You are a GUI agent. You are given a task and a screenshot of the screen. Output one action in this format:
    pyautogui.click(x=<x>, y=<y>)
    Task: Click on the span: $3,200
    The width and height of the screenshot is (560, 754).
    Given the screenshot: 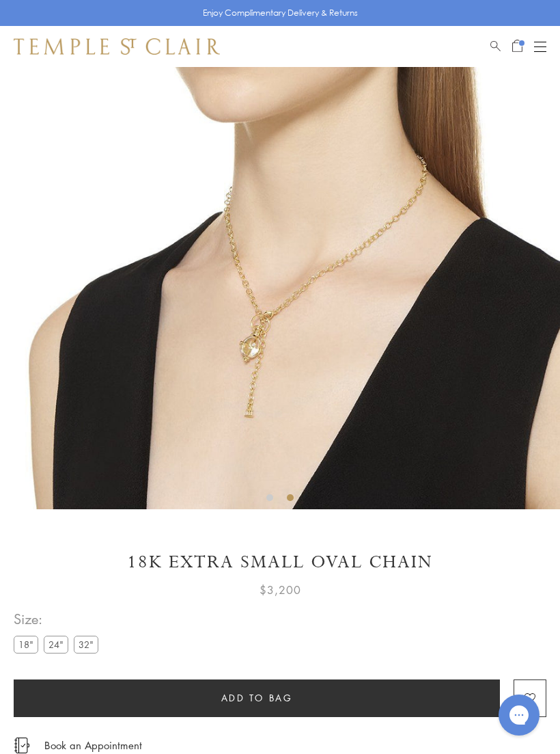 What is the action you would take?
    pyautogui.click(x=280, y=589)
    